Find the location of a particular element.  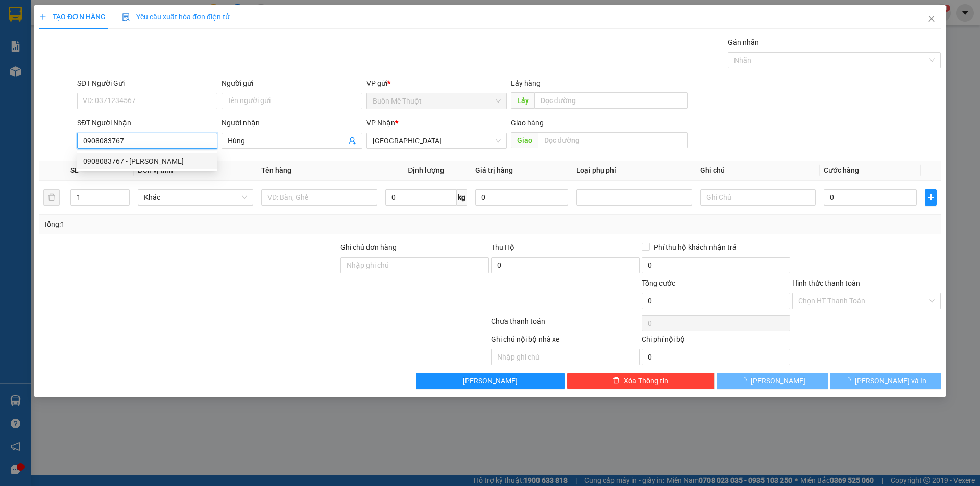

img: icon is located at coordinates (126, 17).